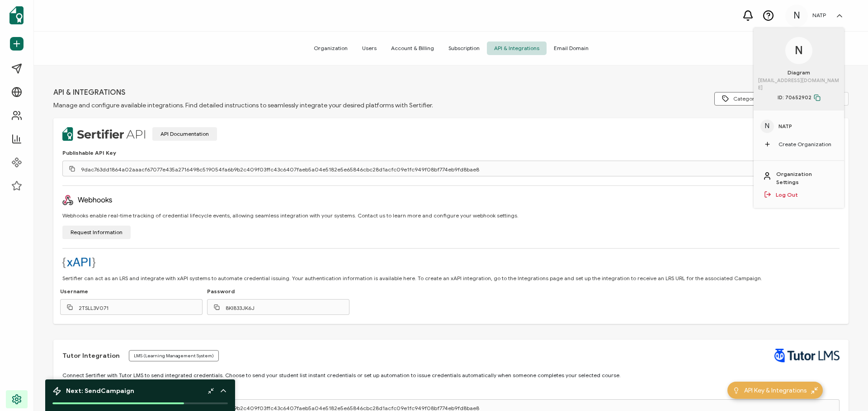  What do you see at coordinates (278, 292) in the screenshot?
I see `span: Password` at bounding box center [278, 292].